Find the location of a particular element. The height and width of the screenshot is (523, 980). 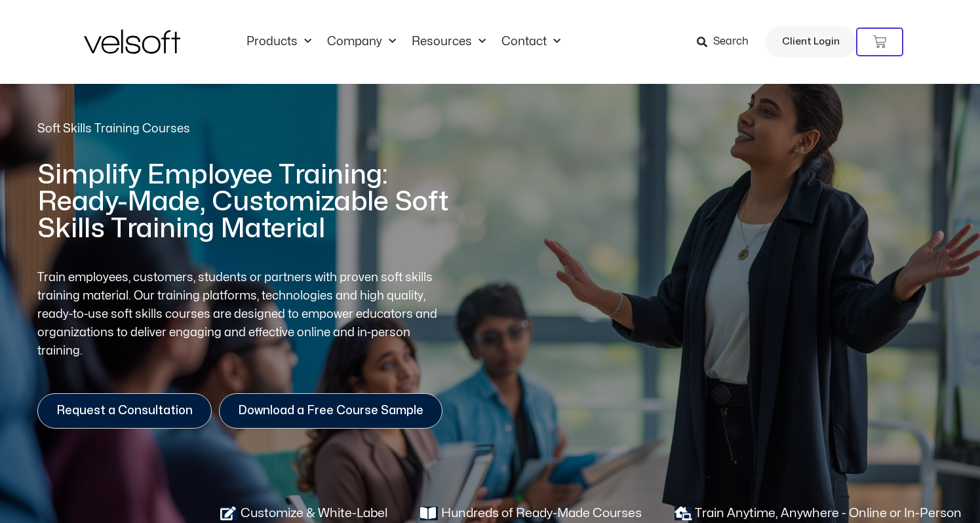

p: Train employees, customers, students or partners with proven soft skills training material. Our t... is located at coordinates (244, 314).